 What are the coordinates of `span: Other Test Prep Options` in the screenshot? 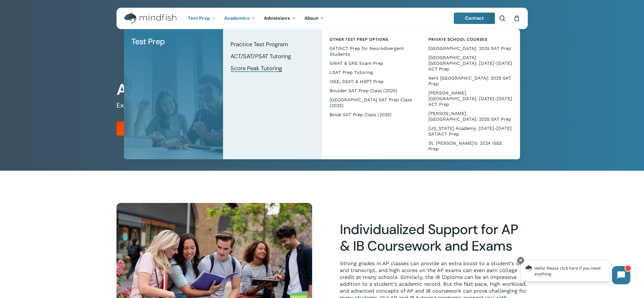 It's located at (359, 39).